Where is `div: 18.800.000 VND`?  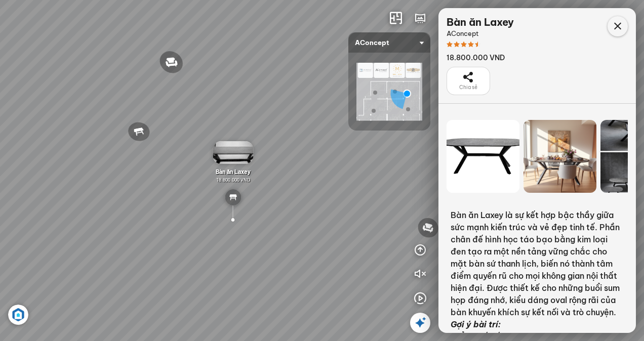 div: 18.800.000 VND is located at coordinates (480, 58).